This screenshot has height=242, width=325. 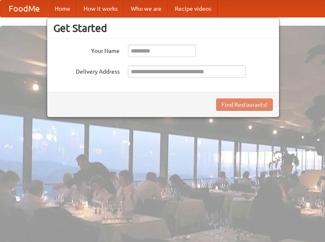 I want to click on a: Recipe videos, so click(x=193, y=9).